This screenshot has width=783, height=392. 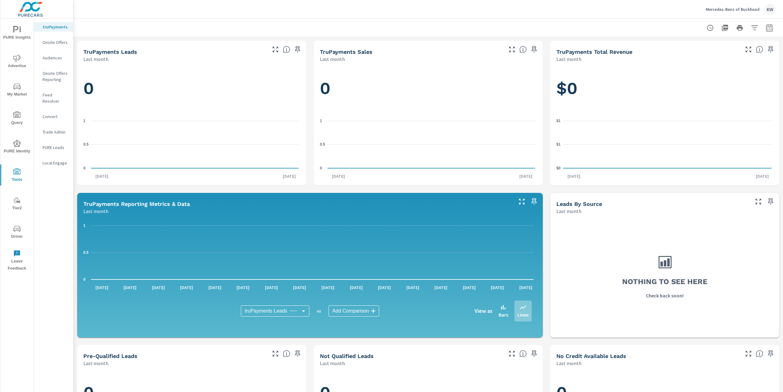 What do you see at coordinates (559, 168) in the screenshot?
I see `text: $0` at bounding box center [559, 168].